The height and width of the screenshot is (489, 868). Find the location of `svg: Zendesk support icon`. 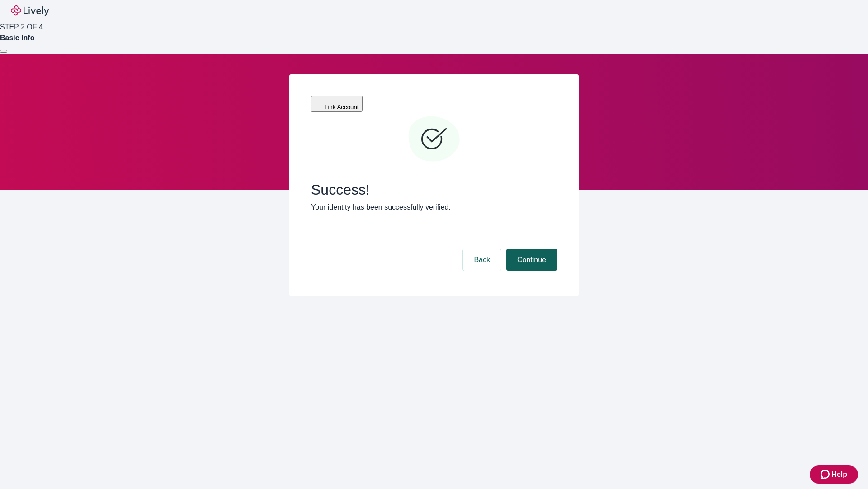

svg: Zendesk support icon is located at coordinates (826, 474).